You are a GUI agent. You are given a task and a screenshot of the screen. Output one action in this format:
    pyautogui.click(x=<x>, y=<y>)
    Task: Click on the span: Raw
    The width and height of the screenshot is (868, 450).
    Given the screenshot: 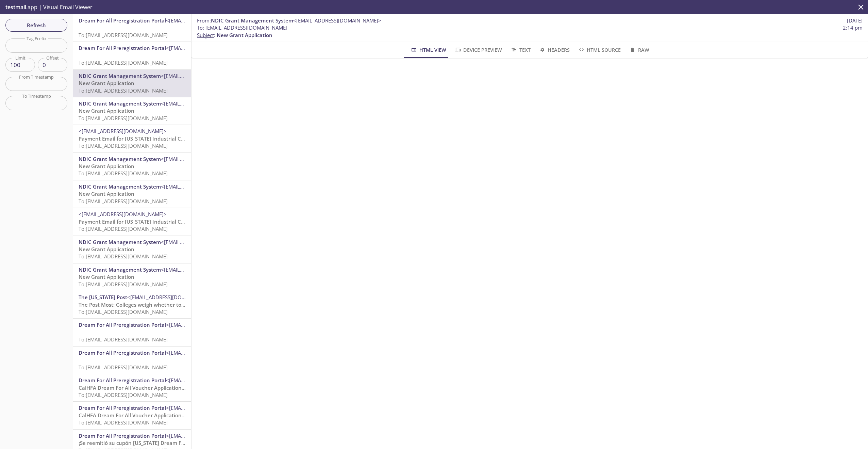 What is the action you would take?
    pyautogui.click(x=639, y=50)
    